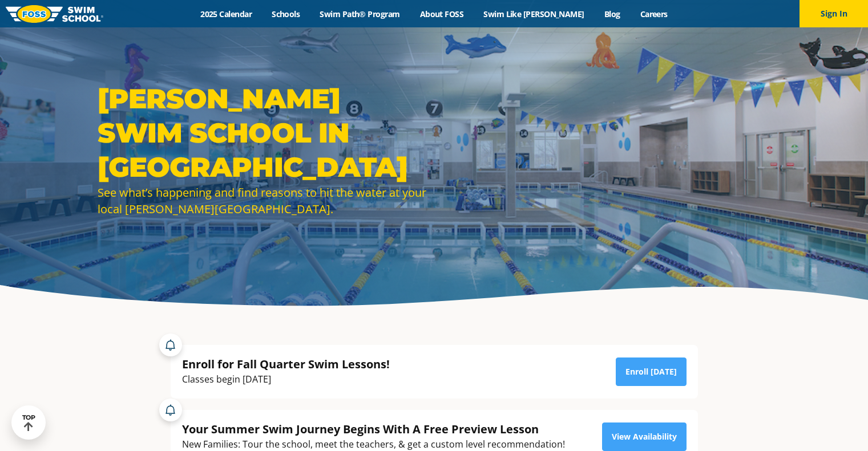 This screenshot has width=868, height=451. I want to click on a: About FOSS, so click(441, 14).